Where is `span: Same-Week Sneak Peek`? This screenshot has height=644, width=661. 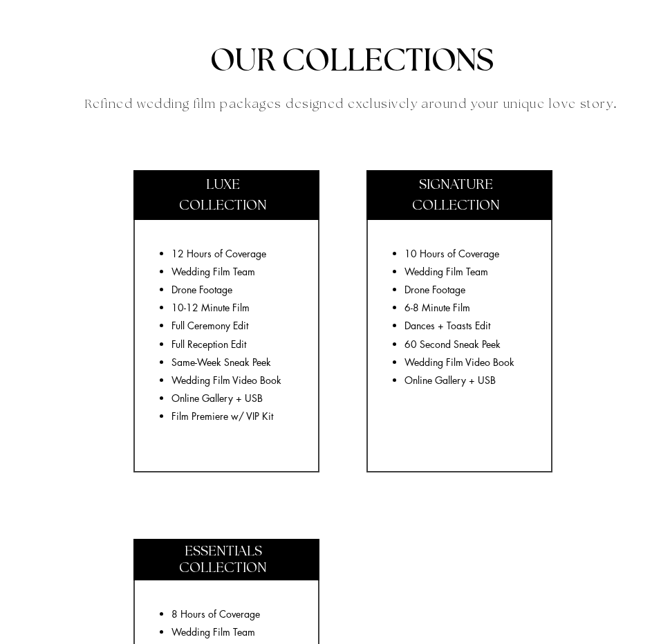 span: Same-Week Sneak Peek is located at coordinates (221, 361).